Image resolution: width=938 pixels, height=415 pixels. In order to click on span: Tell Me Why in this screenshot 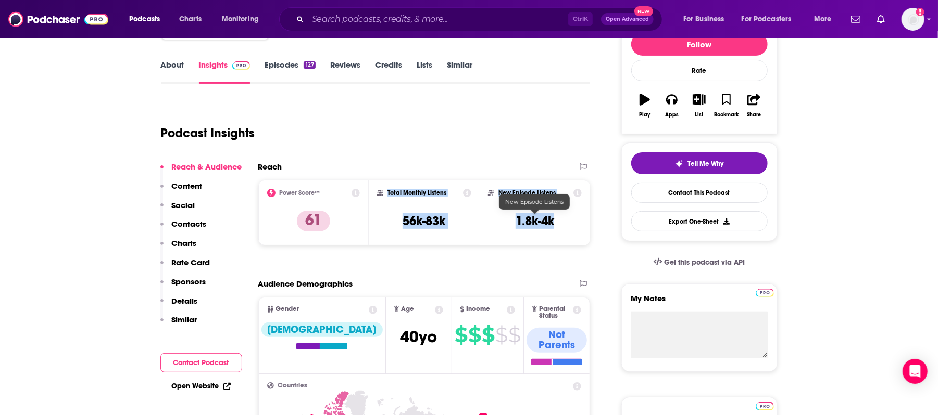, I will do `click(705, 164)`.